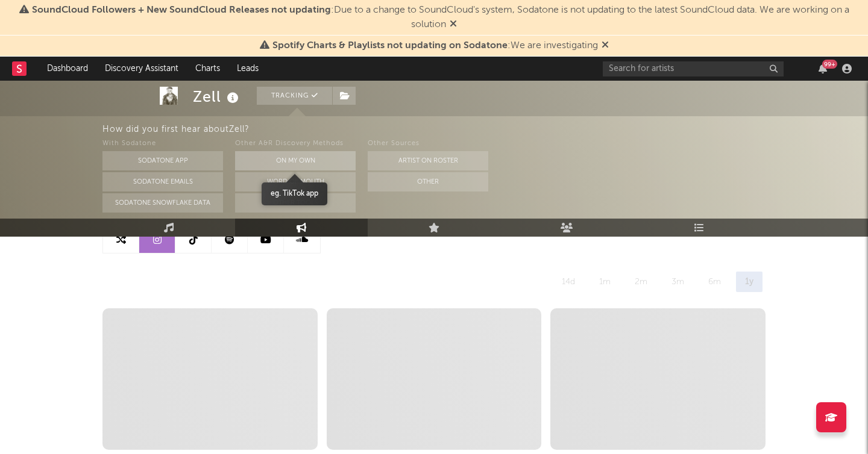 This screenshot has height=454, width=868. I want to click on button: Other Tools, so click(295, 203).